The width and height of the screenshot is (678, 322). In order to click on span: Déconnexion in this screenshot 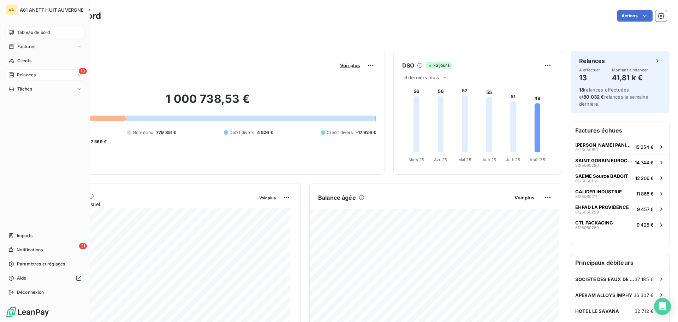, I will do `click(30, 292)`.